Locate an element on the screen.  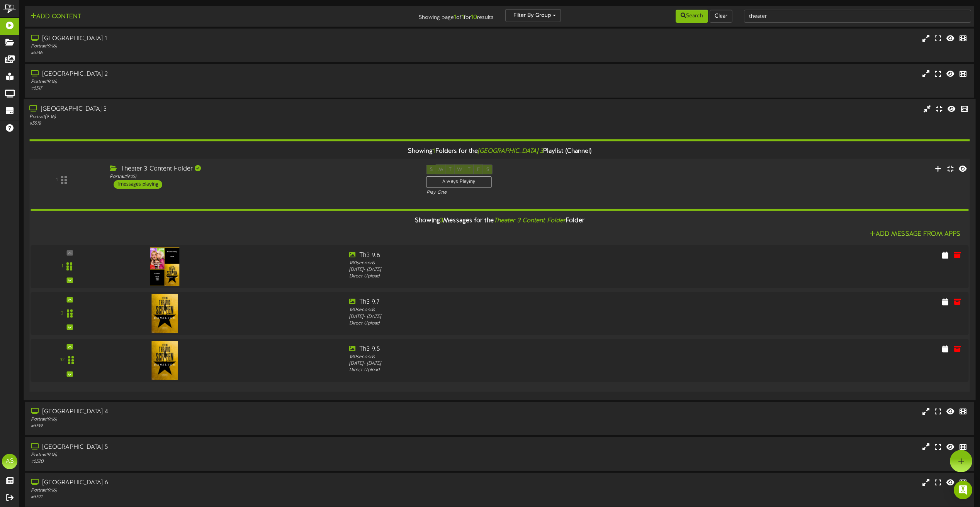
div: Theater 3 Content Folder is located at coordinates (262, 169).